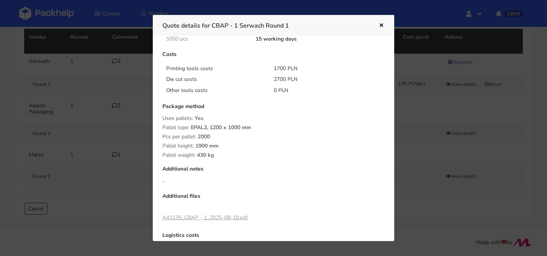  Describe the element at coordinates (205, 158) in the screenshot. I see `span: 430 kg` at that location.